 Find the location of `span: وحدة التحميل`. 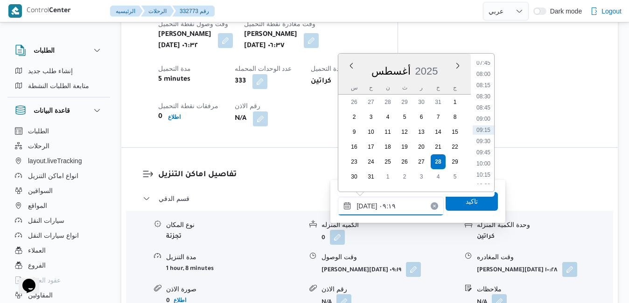

span: وحدة التحميل is located at coordinates (329, 69).